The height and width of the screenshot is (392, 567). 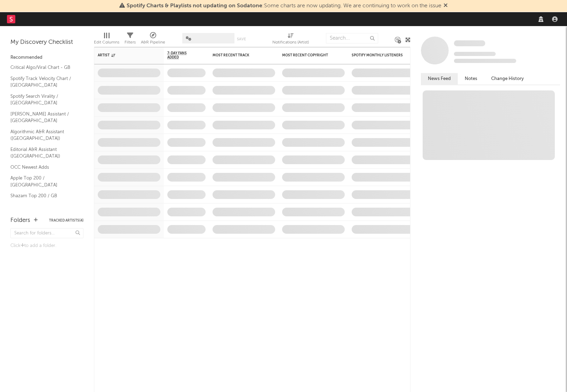 What do you see at coordinates (44, 196) in the screenshot?
I see `a: Shazam Top 200 / GB` at bounding box center [44, 196].